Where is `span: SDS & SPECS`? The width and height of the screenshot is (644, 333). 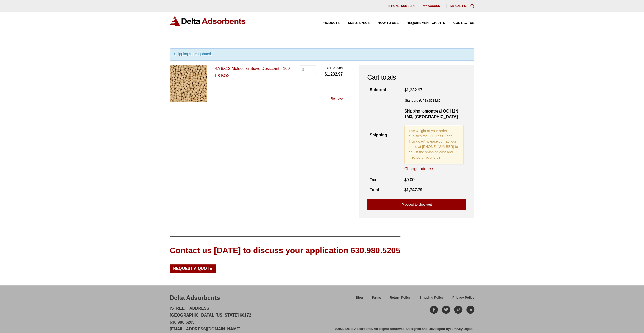
span: SDS & SPECS is located at coordinates (359, 23).